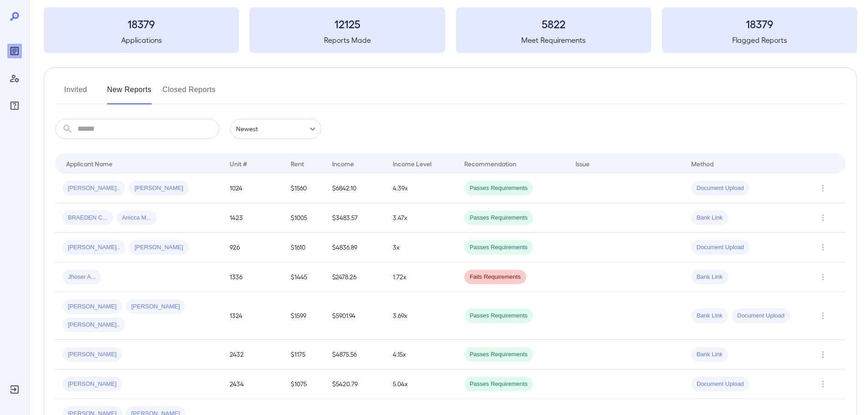  What do you see at coordinates (583, 164) in the screenshot?
I see `div: Issue` at bounding box center [583, 164].